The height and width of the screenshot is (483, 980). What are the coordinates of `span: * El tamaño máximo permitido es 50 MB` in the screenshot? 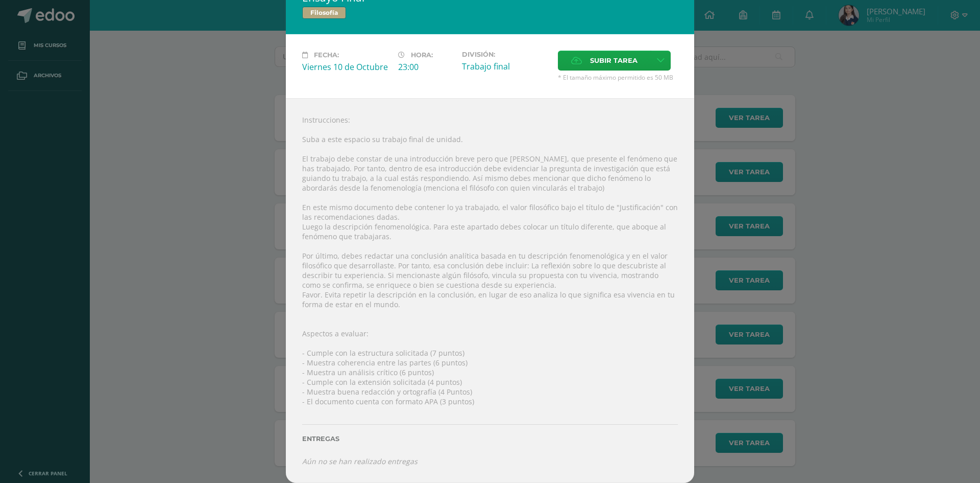 It's located at (618, 77).